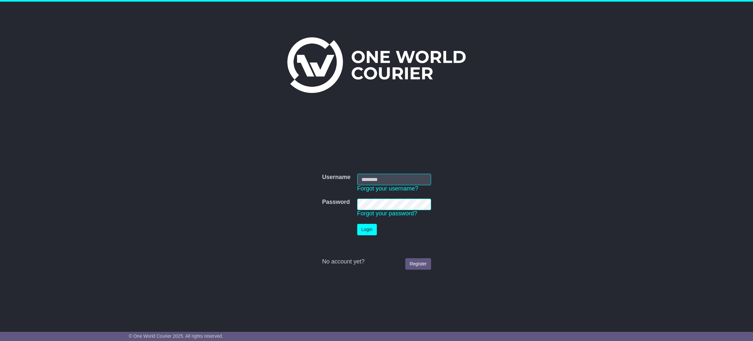 The height and width of the screenshot is (341, 753). I want to click on button: Login, so click(367, 229).